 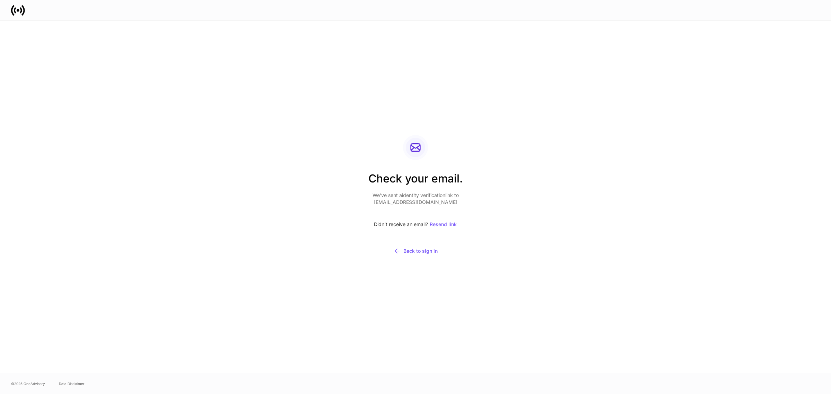 What do you see at coordinates (415, 181) in the screenshot?
I see `h2: Check your email.` at bounding box center [415, 181].